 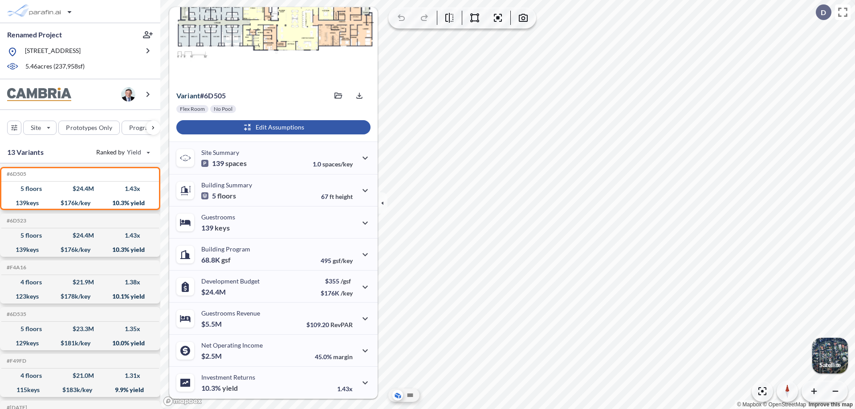 What do you see at coordinates (227, 185) in the screenshot?
I see `p: Building Summary` at bounding box center [227, 185].